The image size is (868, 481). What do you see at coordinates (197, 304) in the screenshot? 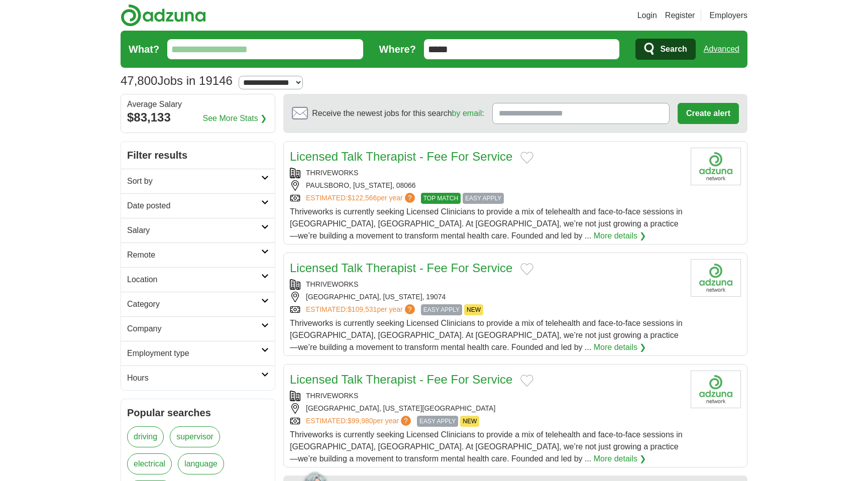
I see `a: Category` at bounding box center [197, 304].